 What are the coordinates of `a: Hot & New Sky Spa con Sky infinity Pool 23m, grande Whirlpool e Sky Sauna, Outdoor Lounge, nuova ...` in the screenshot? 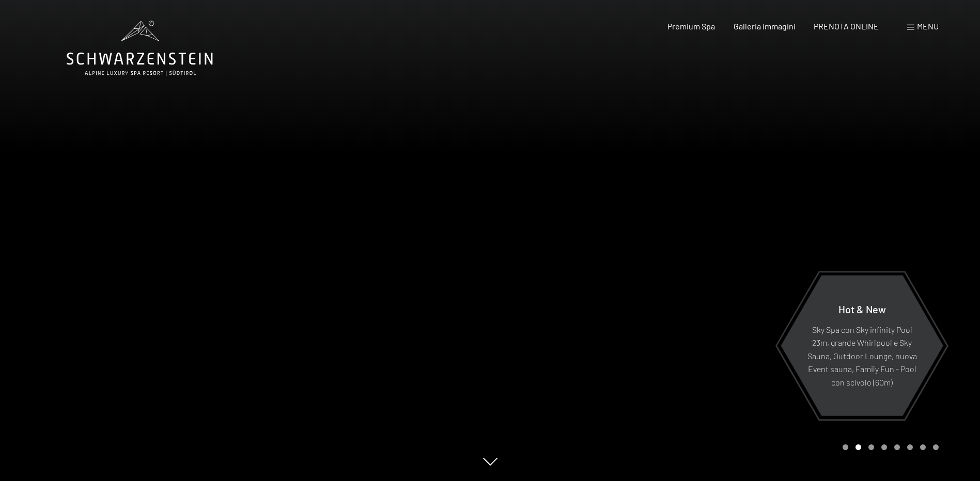 It's located at (862, 346).